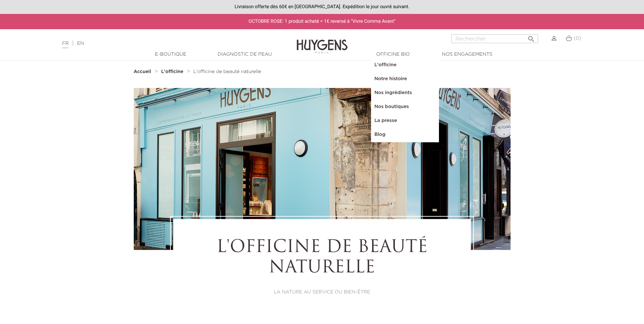 The width and height of the screenshot is (644, 324). What do you see at coordinates (143, 71) in the screenshot?
I see `a: Accueil` at bounding box center [143, 71].